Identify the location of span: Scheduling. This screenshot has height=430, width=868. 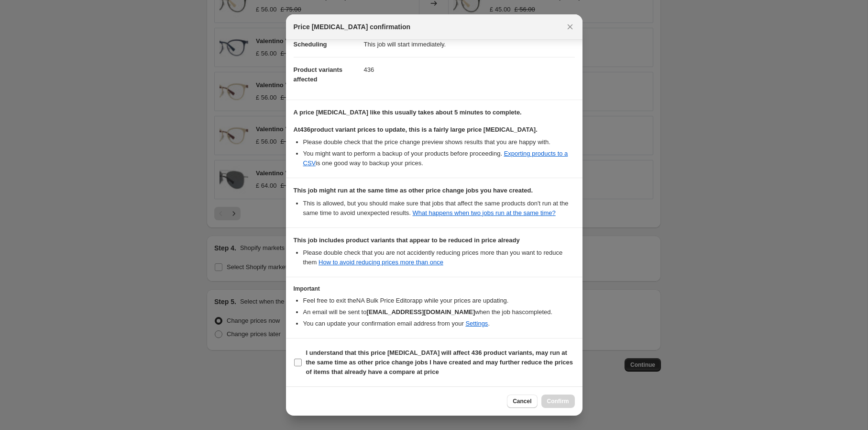
(311, 44).